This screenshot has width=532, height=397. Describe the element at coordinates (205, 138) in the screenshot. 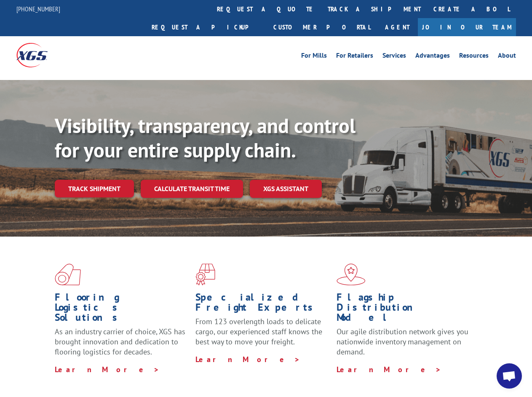

I see `b: Visibility, transparency, and control for your entire supply chain.` at that location.